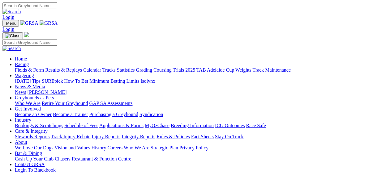 Image resolution: width=373 pixels, height=175 pixels. I want to click on a: Bar & Dining, so click(28, 154).